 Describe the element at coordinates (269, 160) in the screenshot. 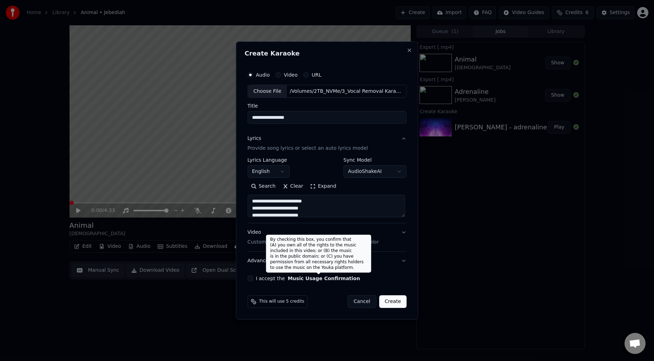

I see `label: Lyrics Language` at that location.